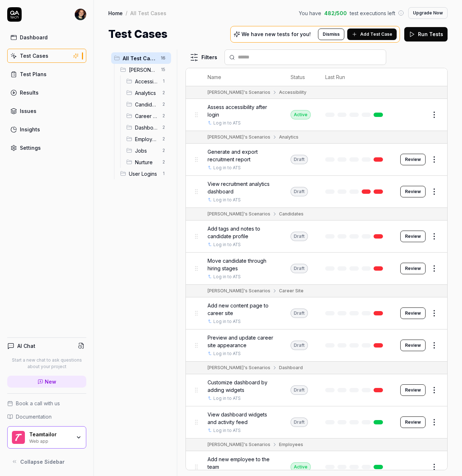  What do you see at coordinates (317, 236) in the screenshot?
I see `tr: Add tags and notes to candidate profileLog in to ATSDraftReview` at bounding box center [317, 236].